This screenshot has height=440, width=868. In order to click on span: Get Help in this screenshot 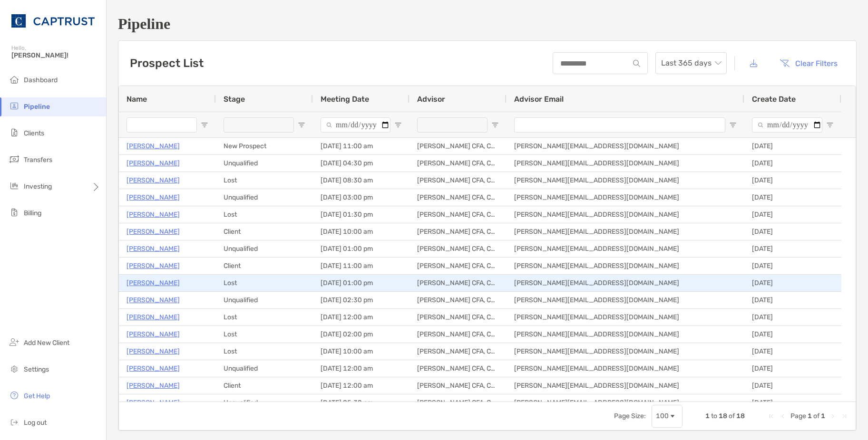, I will do `click(37, 396)`.